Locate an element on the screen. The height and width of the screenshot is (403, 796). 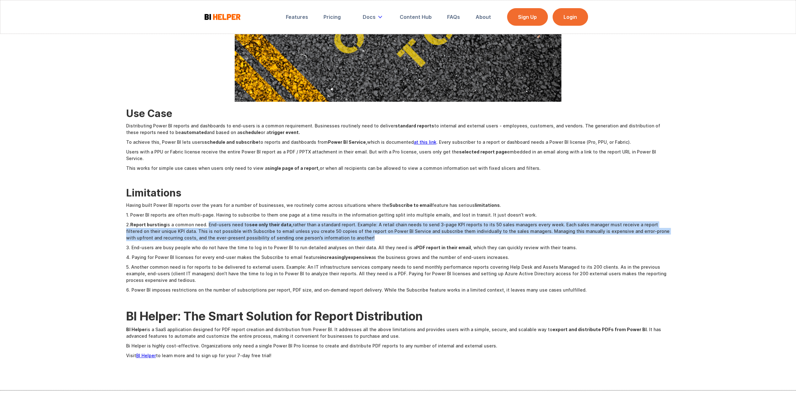
p: 1. Power BI reports are often multi-page. Having to subscribe to them one page at a time results ... is located at coordinates (398, 215).